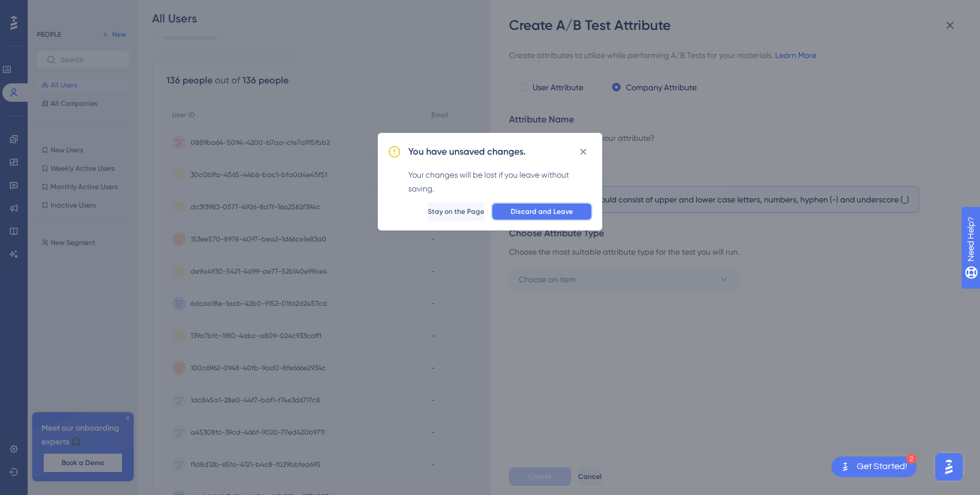 This screenshot has height=495, width=980. Describe the element at coordinates (17, 17) in the screenshot. I see `button: Open AI Assistant Launcher` at that location.